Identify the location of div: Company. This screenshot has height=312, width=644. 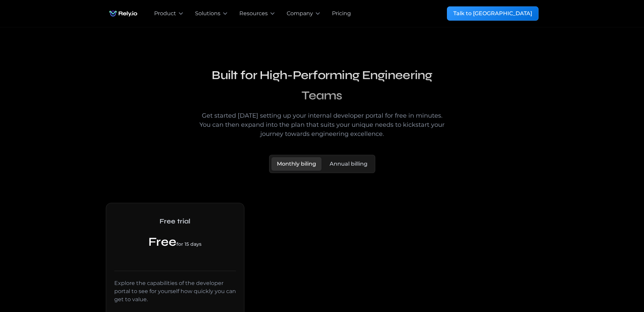
(300, 13).